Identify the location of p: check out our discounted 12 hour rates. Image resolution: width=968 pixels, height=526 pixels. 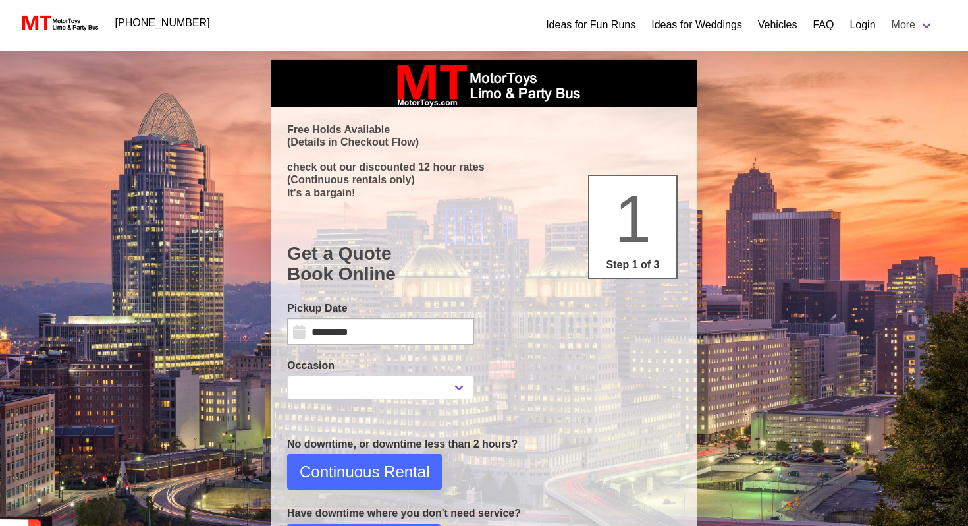
(484, 167).